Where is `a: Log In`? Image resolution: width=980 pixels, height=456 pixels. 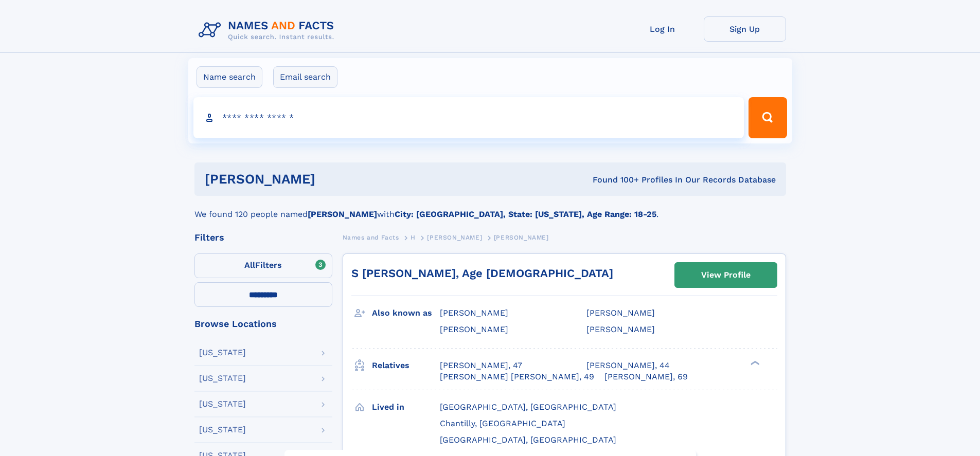 a: Log In is located at coordinates (663, 29).